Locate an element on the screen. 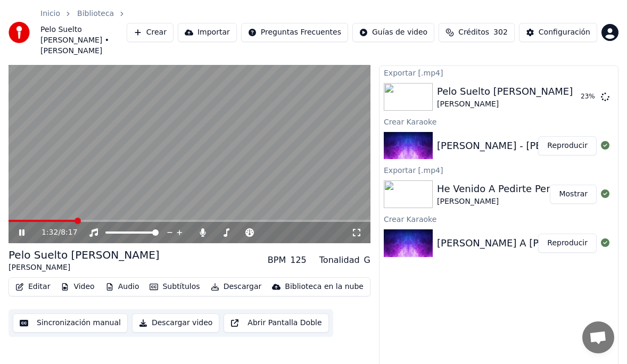  div: BPM is located at coordinates (276, 260).